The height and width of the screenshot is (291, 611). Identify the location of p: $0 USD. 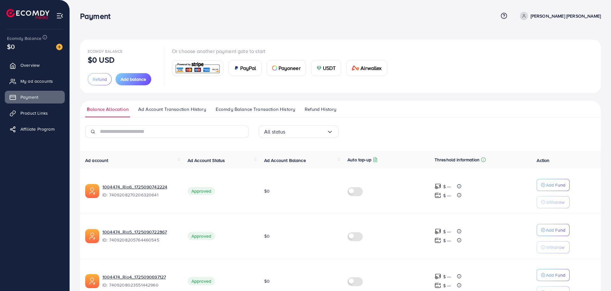
(101, 60).